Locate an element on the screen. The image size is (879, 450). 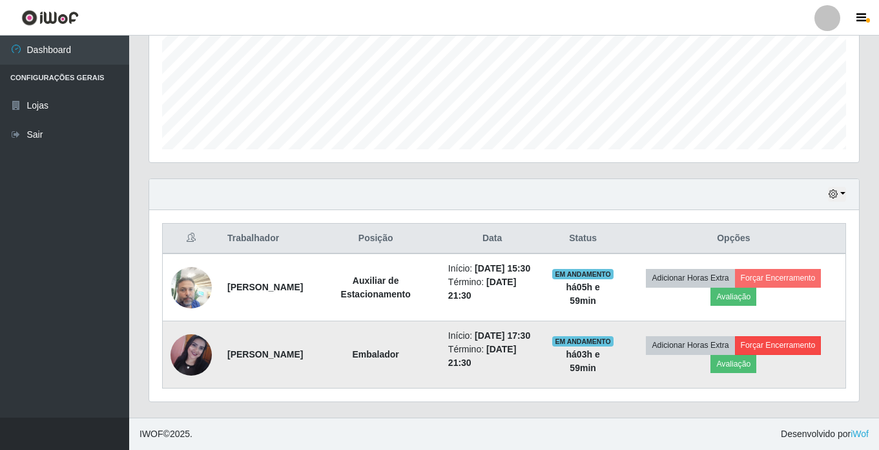
th: Status is located at coordinates (583, 238).